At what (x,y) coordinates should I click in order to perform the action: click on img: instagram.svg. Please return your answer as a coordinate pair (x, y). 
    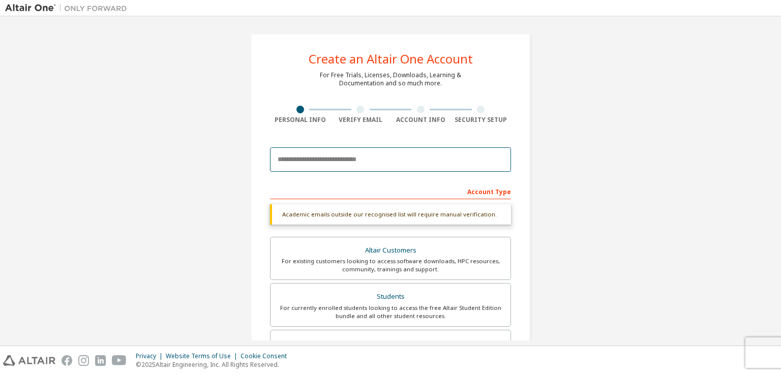
    Looking at the image, I should click on (83, 361).